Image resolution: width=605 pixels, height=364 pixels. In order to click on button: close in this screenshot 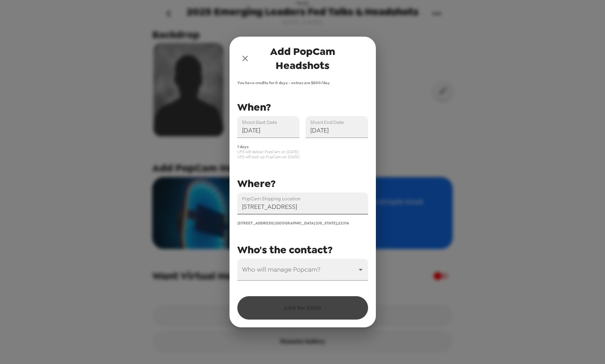, I will do `click(245, 59)`.